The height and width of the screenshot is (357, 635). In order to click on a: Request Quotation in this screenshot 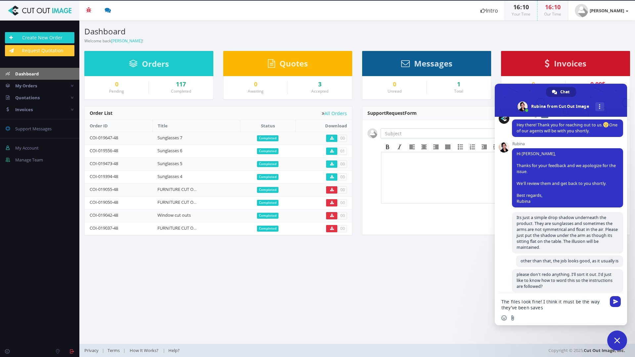, I will do `click(40, 51)`.